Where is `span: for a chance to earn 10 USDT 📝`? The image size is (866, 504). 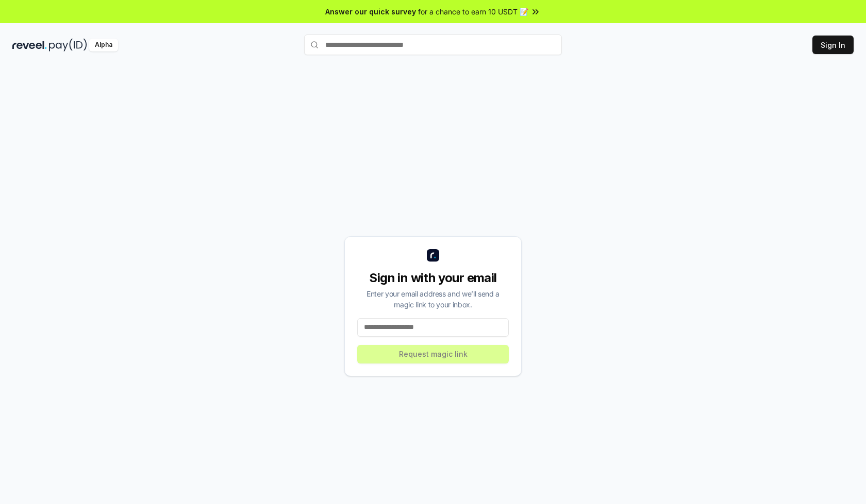
span: for a chance to earn 10 USDT 📝 is located at coordinates (473, 11).